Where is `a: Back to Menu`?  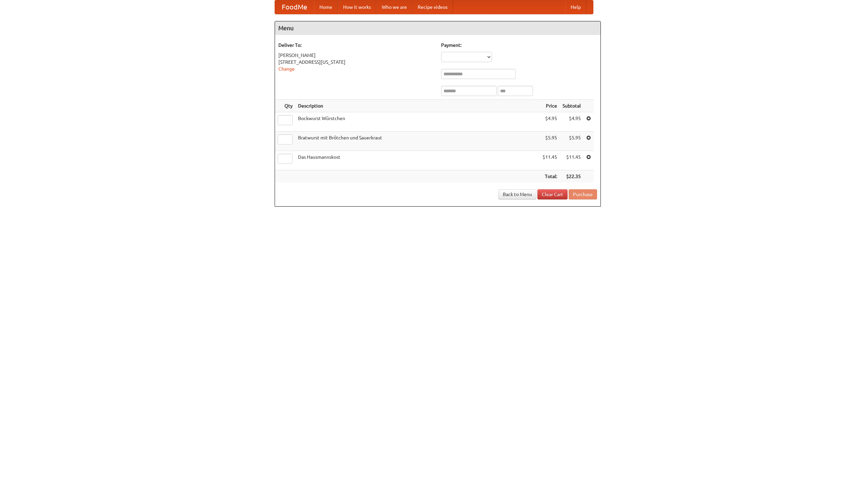 a: Back to Menu is located at coordinates (517, 194).